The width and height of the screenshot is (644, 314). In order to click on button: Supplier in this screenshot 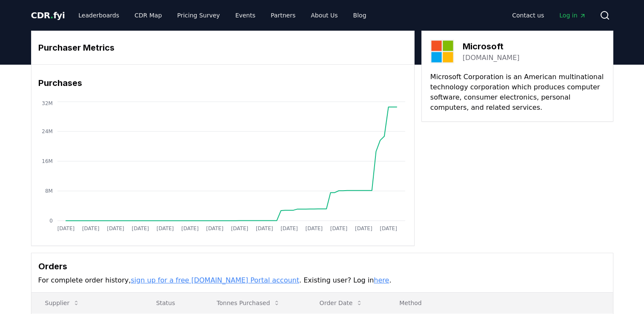, I will do `click(62, 303)`.